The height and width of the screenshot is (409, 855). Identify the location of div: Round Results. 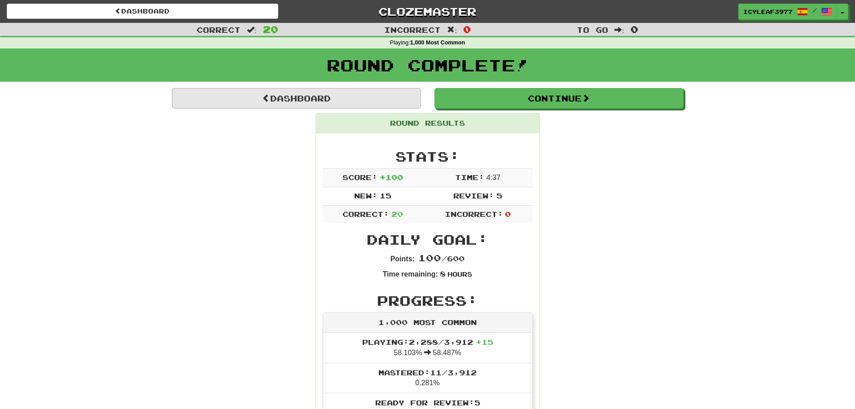
(428, 123).